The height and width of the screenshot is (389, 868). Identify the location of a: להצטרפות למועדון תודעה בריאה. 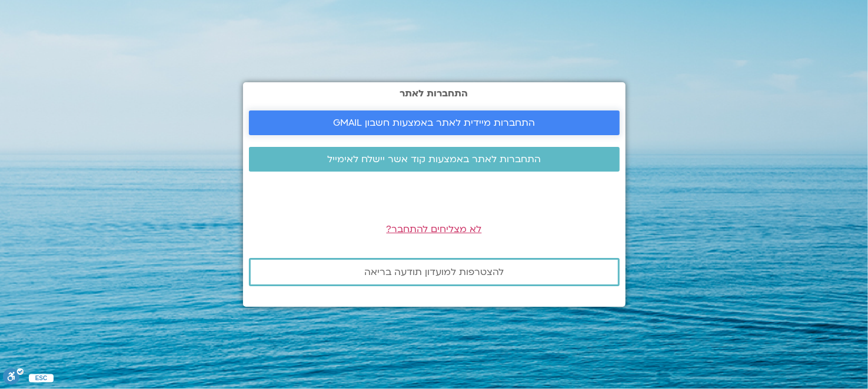
(434, 272).